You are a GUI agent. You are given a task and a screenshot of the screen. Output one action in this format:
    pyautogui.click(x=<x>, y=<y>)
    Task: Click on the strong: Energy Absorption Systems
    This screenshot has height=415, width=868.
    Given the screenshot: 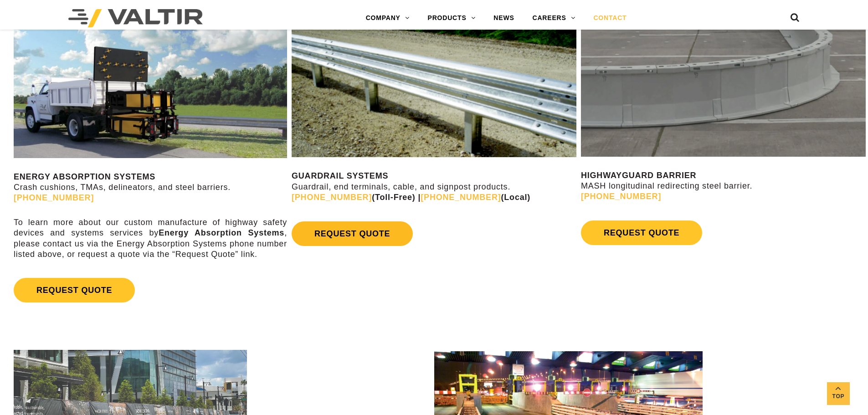 What is the action you would take?
    pyautogui.click(x=222, y=233)
    